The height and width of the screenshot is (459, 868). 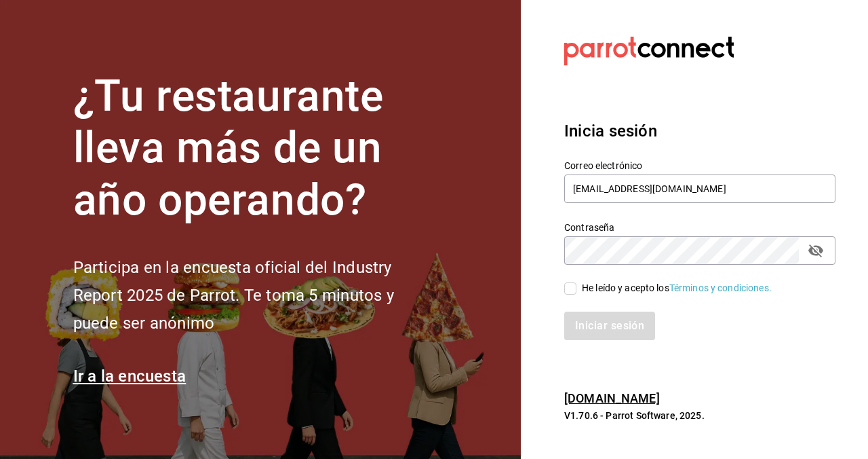 What do you see at coordinates (816, 250) in the screenshot?
I see `button: passwordField` at bounding box center [816, 250].